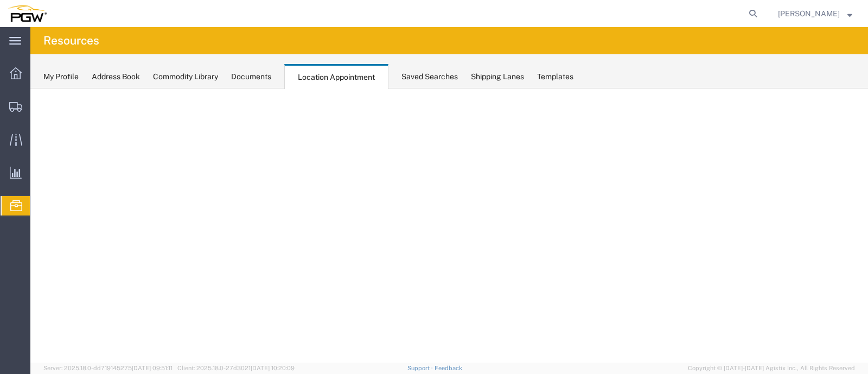 The image size is (868, 374). I want to click on h4: Resources, so click(71, 40).